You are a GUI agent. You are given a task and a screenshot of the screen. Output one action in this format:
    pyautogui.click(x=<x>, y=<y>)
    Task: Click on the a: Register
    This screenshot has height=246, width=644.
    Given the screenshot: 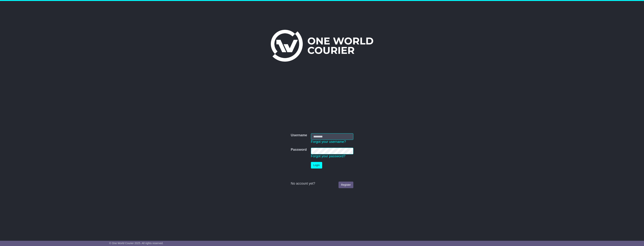 What is the action you would take?
    pyautogui.click(x=346, y=185)
    